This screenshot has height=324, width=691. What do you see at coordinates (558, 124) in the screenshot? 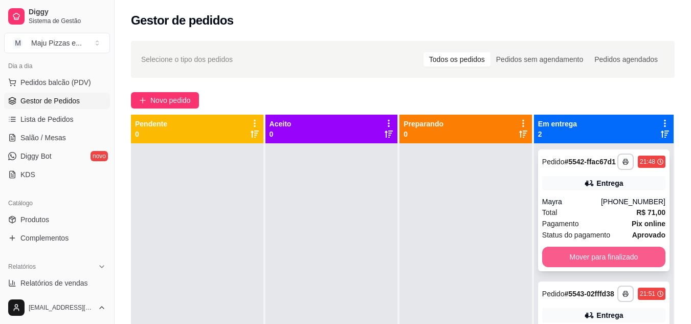
I see `p: Em entrega` at bounding box center [558, 124].